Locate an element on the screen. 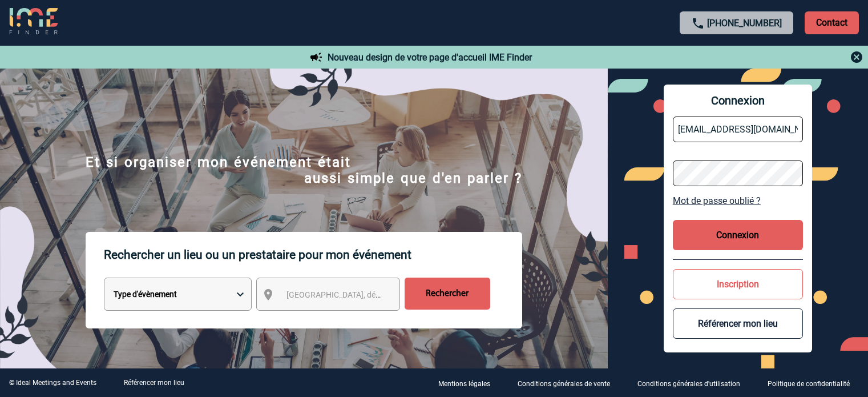  a: Mot de passe oublié ? is located at coordinates (738, 200).